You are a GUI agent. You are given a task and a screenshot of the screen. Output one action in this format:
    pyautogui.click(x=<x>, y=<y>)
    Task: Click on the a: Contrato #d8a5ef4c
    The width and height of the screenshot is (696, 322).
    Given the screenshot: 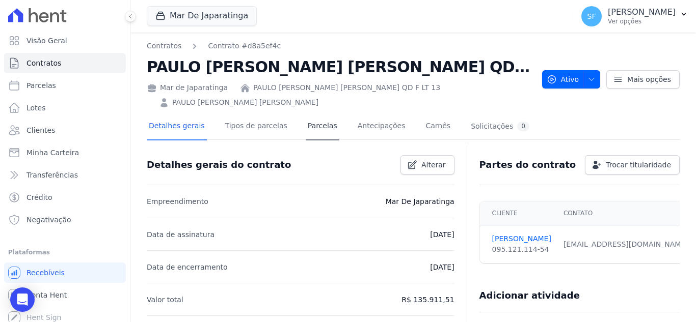 What is the action you would take?
    pyautogui.click(x=244, y=46)
    